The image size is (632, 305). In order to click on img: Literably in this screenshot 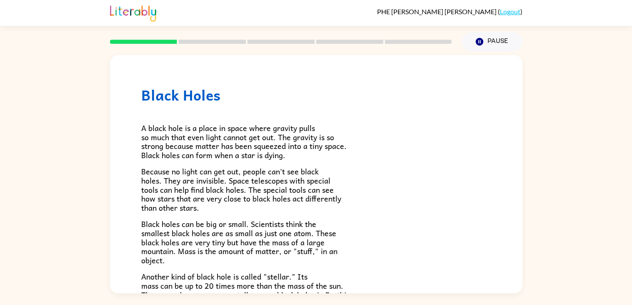, I will do `click(133, 13)`.